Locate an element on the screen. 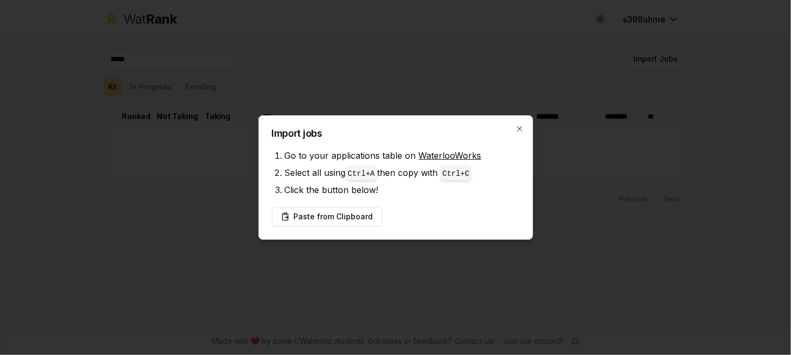  li: Click the button below! is located at coordinates (402, 190).